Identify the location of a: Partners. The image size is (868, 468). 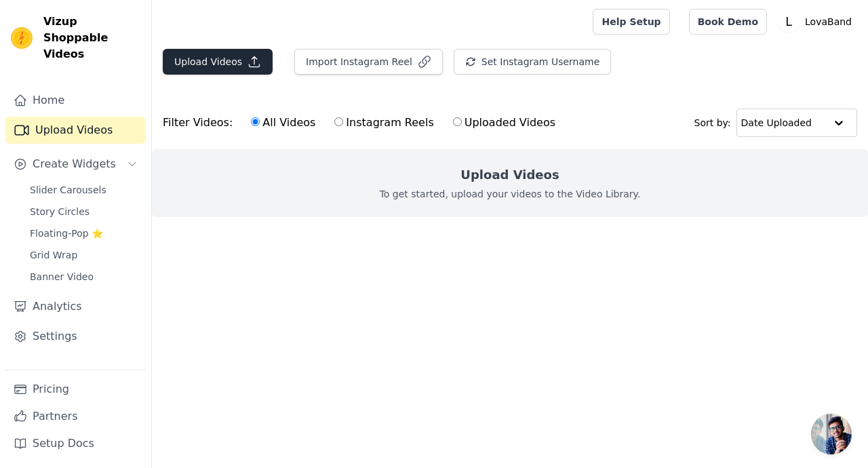
(75, 416).